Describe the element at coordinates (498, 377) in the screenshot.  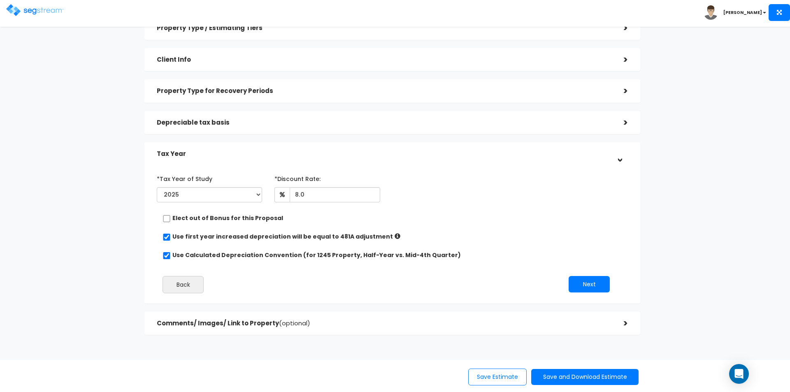
I see `button: Save Estimate` at that location.